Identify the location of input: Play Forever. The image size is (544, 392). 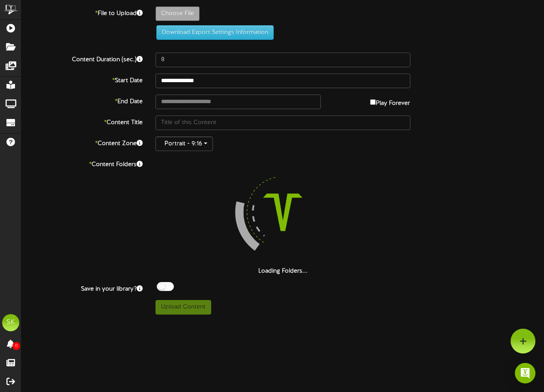
(373, 102).